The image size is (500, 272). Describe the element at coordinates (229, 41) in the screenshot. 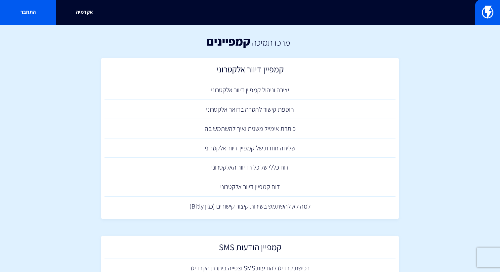

I see `h1: קמפיינים` at that location.